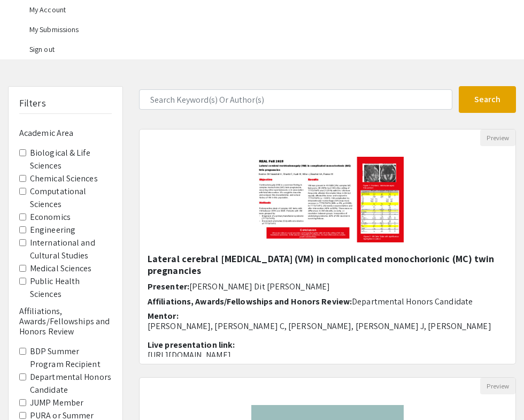  I want to click on span: Affiliations, Awards/Fellowships and Honors Review:, so click(250, 301).